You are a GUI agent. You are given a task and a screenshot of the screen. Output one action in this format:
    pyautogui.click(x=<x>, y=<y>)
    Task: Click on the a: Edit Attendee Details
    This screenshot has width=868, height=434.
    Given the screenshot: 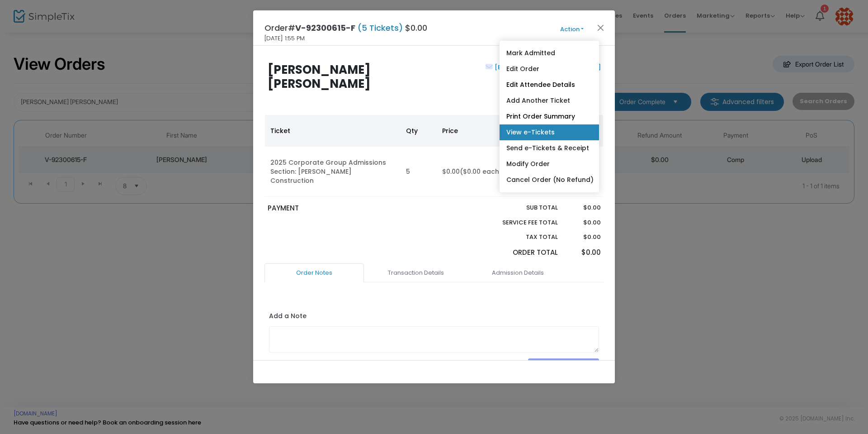 What is the action you would take?
    pyautogui.click(x=549, y=85)
    